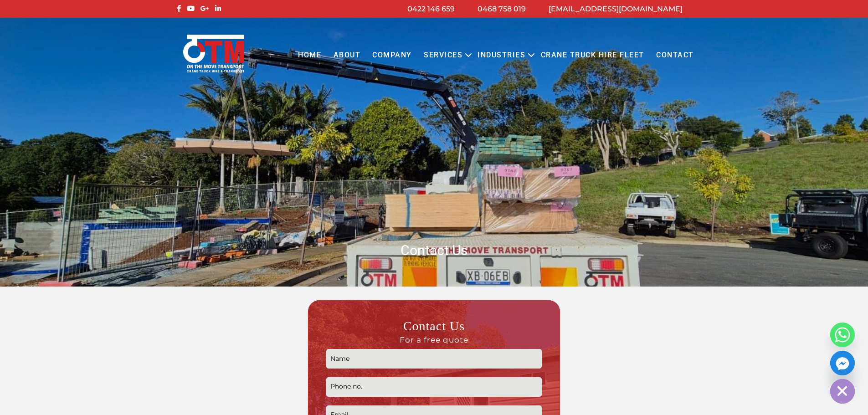 The image size is (868, 415). Describe the element at coordinates (392, 55) in the screenshot. I see `a: COMPANY` at that location.